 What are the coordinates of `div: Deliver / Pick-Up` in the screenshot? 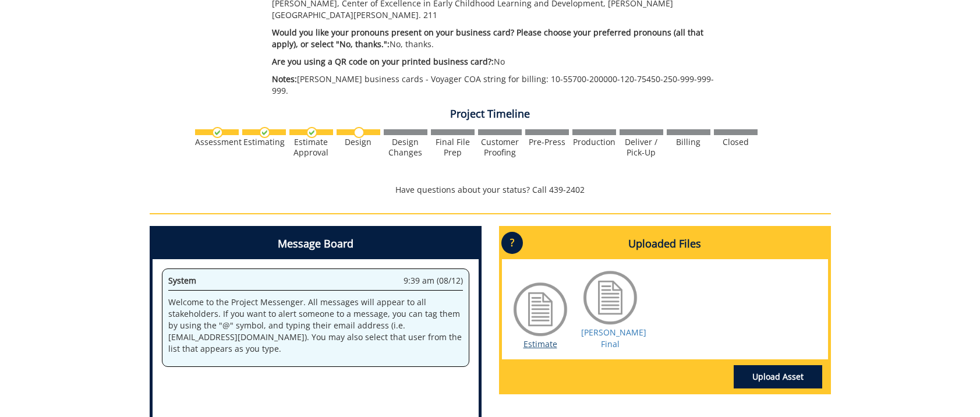 It's located at (642, 148).